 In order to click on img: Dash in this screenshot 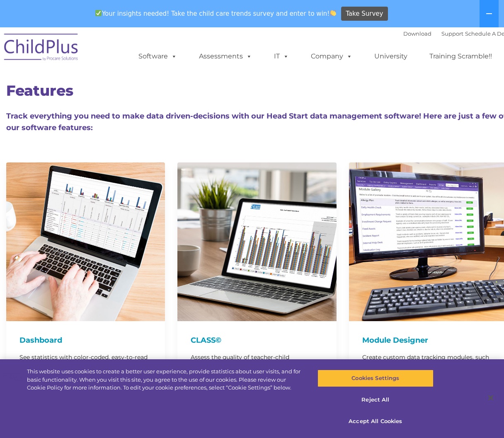, I will do `click(85, 241)`.